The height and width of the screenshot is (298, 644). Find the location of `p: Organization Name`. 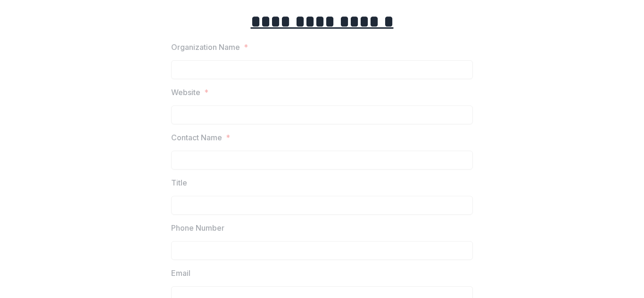

p: Organization Name is located at coordinates (205, 47).